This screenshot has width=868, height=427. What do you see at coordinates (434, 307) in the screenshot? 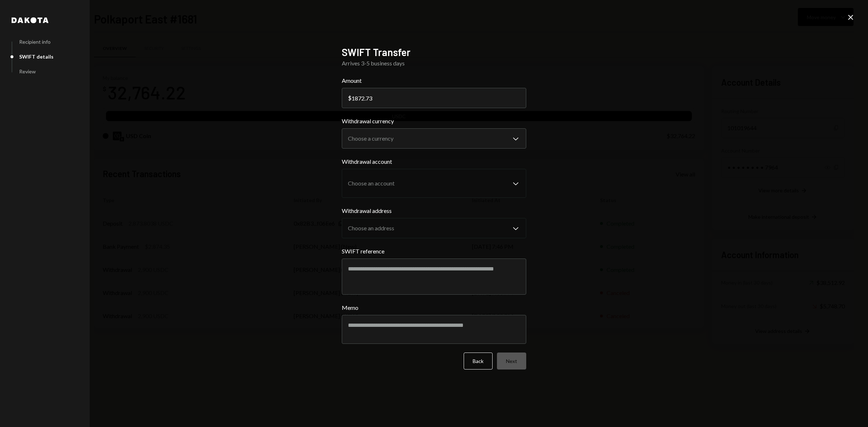
I see `label: Memo` at bounding box center [434, 307].